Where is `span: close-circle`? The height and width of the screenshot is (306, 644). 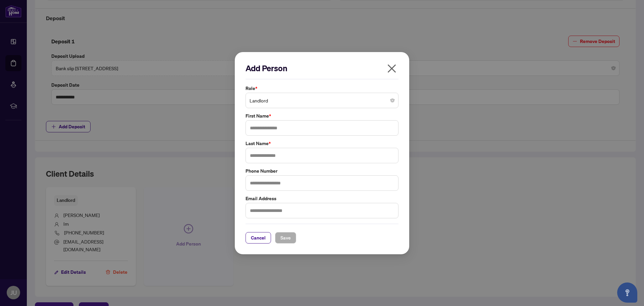
span: close-circle is located at coordinates (393, 100).